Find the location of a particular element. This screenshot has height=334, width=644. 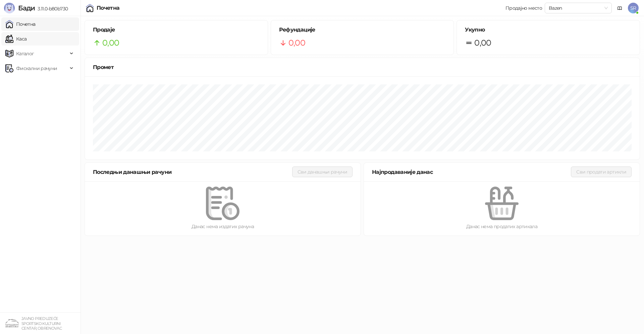

span: 3.11.0-b80b730 is located at coordinates (52, 9).